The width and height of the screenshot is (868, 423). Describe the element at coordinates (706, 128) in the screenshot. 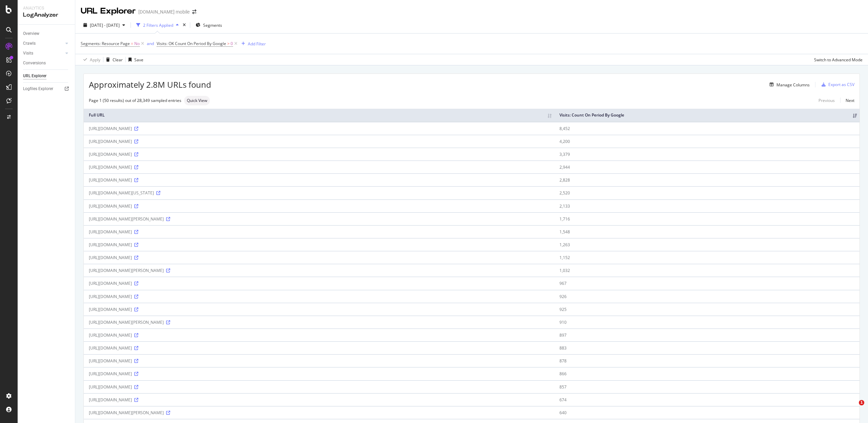

I see `td: 8,452` at that location.